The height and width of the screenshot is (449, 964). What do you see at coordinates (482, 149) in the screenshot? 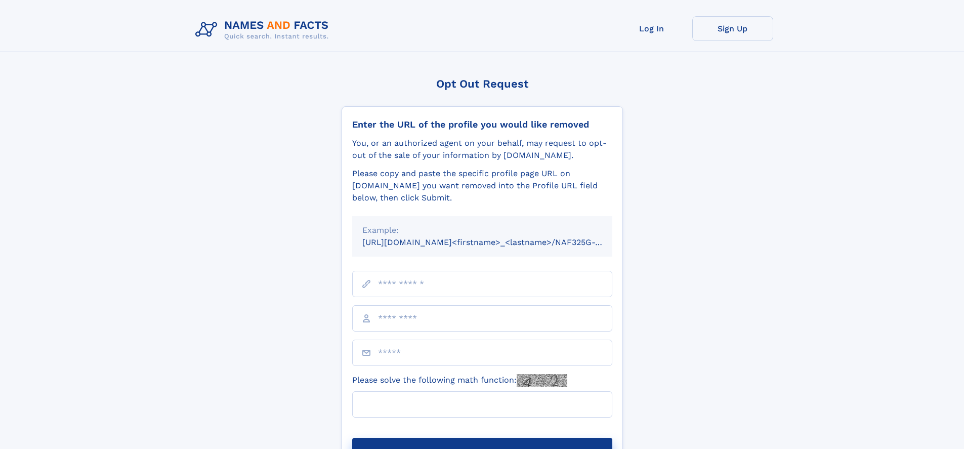
I see `div: You, or an authorized agent on your behalf, may request to opt-out of the sale of your informatio...` at bounding box center [482, 149].